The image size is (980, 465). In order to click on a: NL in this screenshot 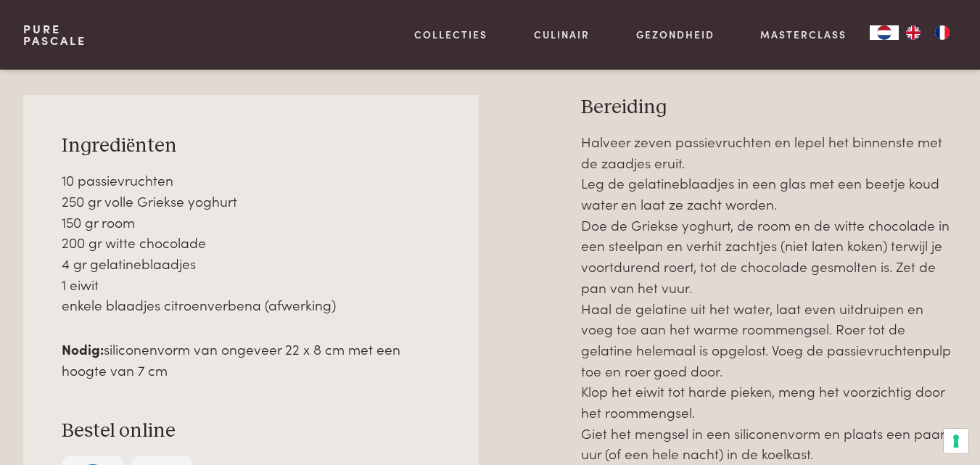, I will do `click(885, 32)`.